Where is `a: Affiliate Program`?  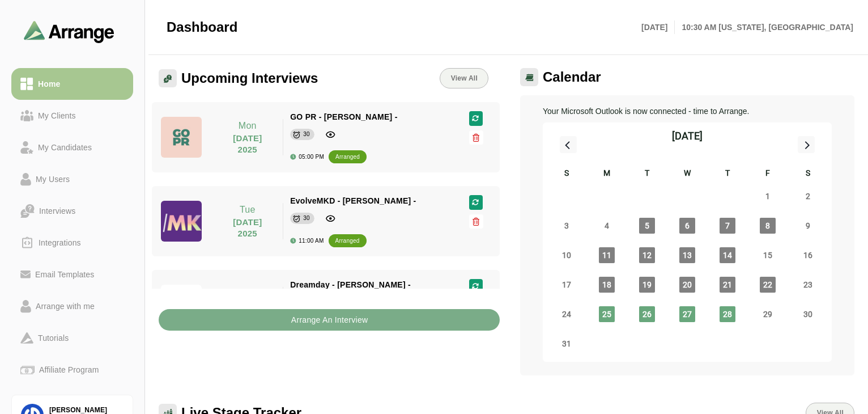
a: Affiliate Program is located at coordinates (72, 370).